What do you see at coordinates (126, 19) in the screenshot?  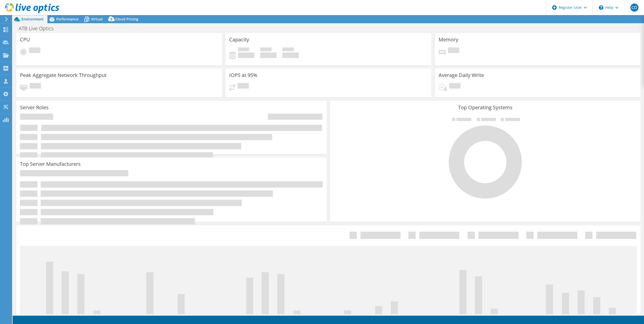 I see `span: Cloud Pricing` at bounding box center [126, 19].